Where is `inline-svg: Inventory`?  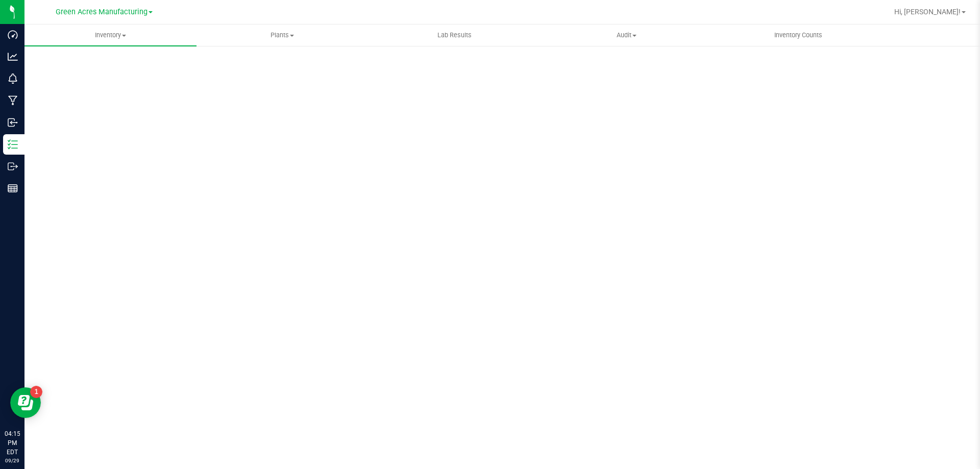 inline-svg: Inventory is located at coordinates (13, 145).